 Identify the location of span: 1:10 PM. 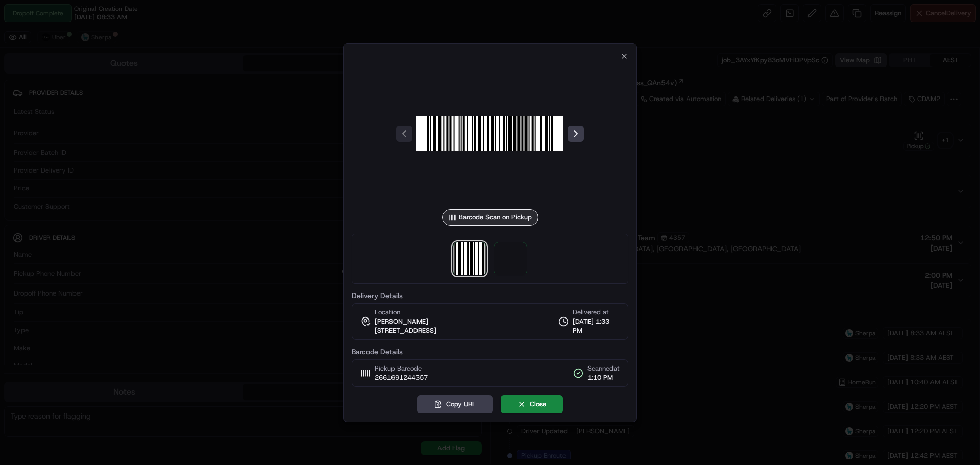
(603, 378).